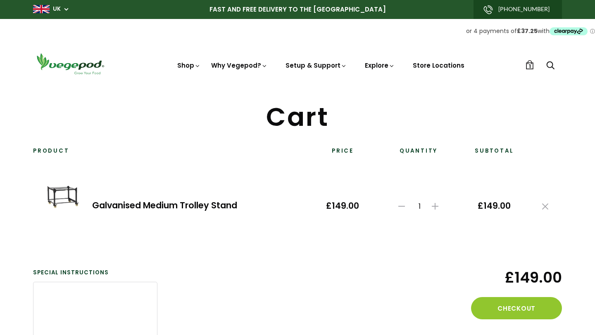  Describe the element at coordinates (418, 154) in the screenshot. I see `th: Quantity` at that location.